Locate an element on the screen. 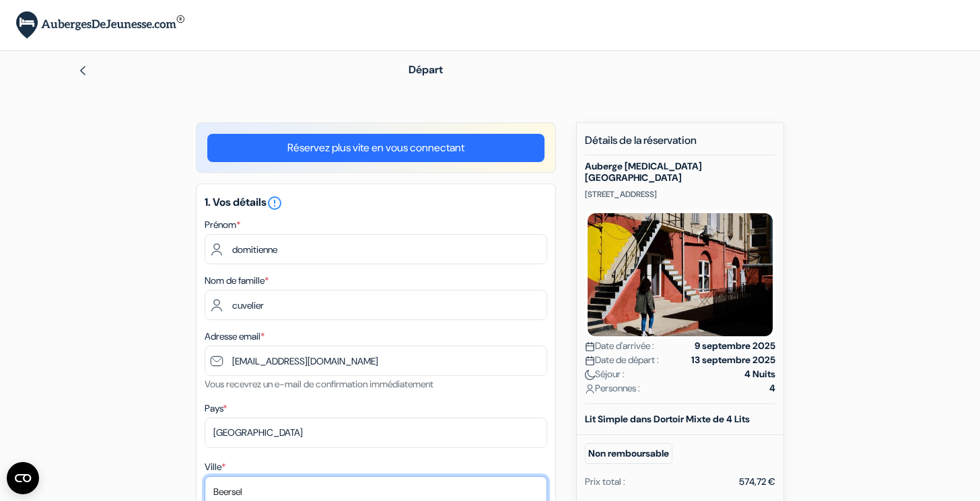 This screenshot has width=980, height=501. label: Ville is located at coordinates (215, 467).